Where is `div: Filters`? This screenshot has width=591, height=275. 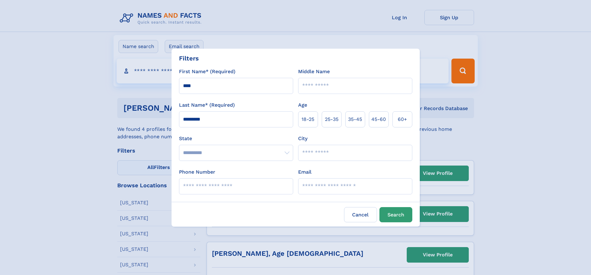 div: Filters is located at coordinates (189, 58).